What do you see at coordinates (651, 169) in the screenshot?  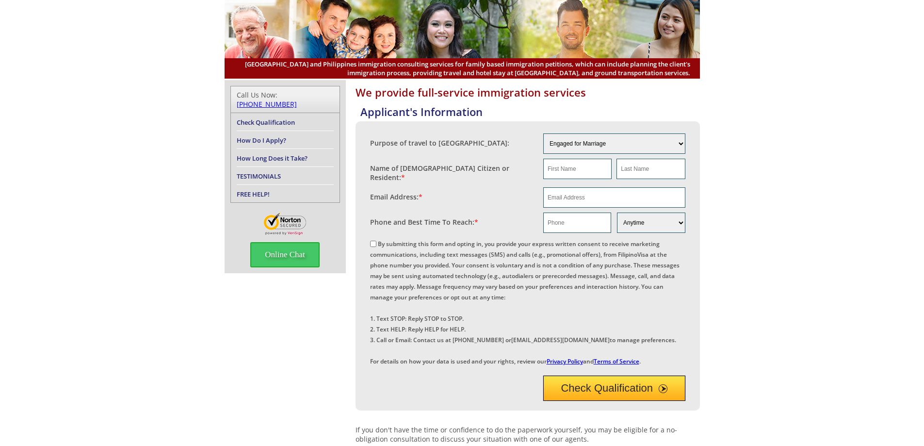 I see `input: Last Name` at bounding box center [651, 169].